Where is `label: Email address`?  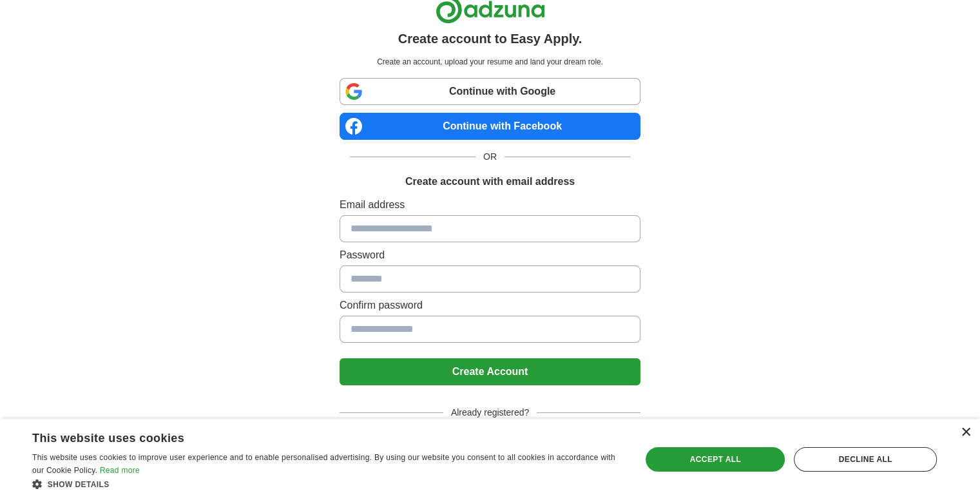
label: Email address is located at coordinates (489, 205).